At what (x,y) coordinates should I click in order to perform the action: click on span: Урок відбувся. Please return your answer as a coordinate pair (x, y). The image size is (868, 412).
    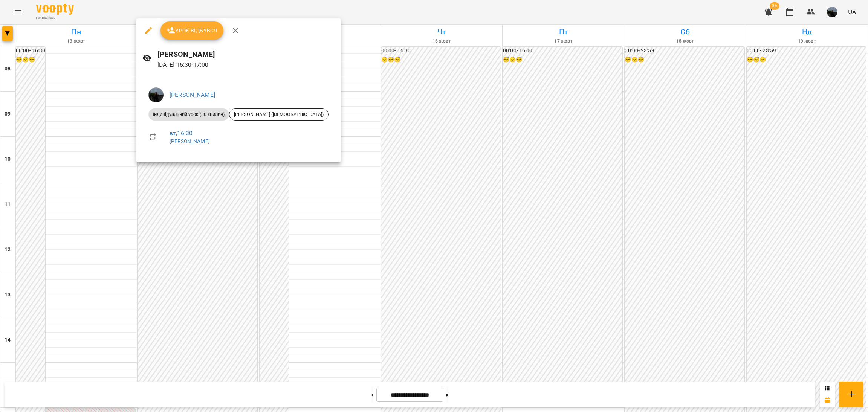
    Looking at the image, I should click on (192, 31).